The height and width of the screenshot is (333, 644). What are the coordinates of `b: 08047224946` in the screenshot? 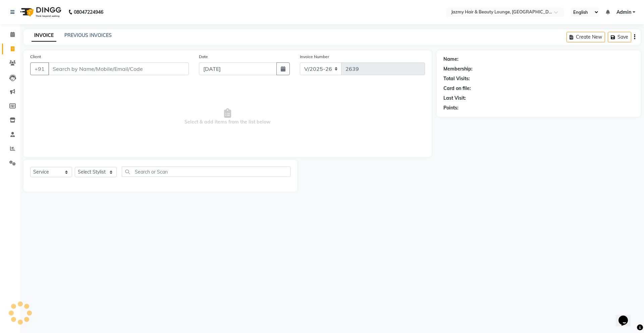 It's located at (89, 12).